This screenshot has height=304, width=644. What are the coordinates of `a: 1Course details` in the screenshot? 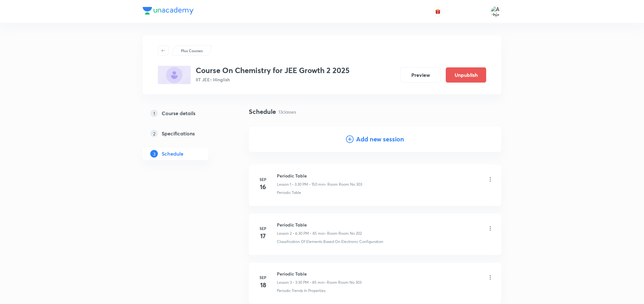 It's located at (186, 113).